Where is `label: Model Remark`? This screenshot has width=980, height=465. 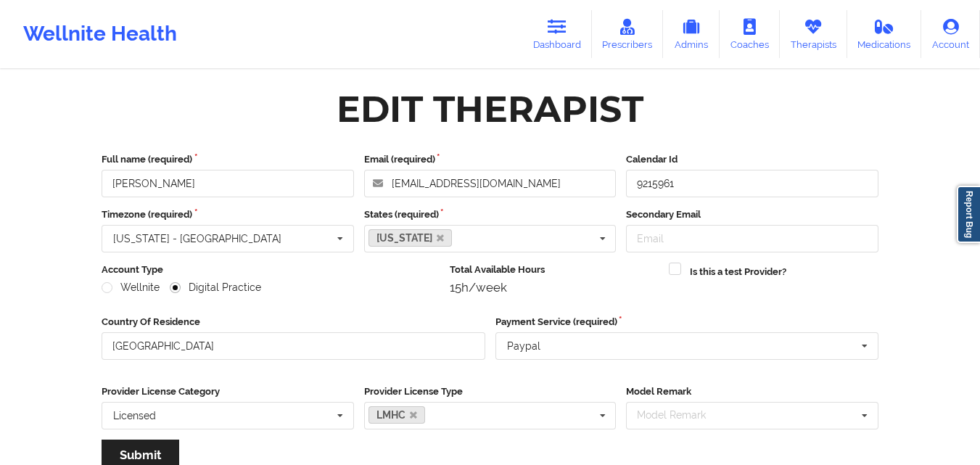
label: Model Remark is located at coordinates (752, 391).